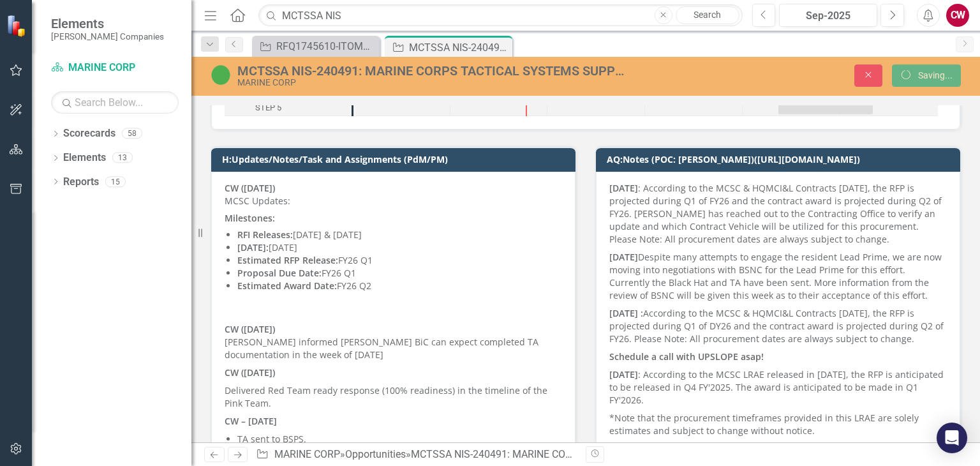 This screenshot has height=466, width=980. I want to click on input: Search ClearPoint..., so click(500, 15).